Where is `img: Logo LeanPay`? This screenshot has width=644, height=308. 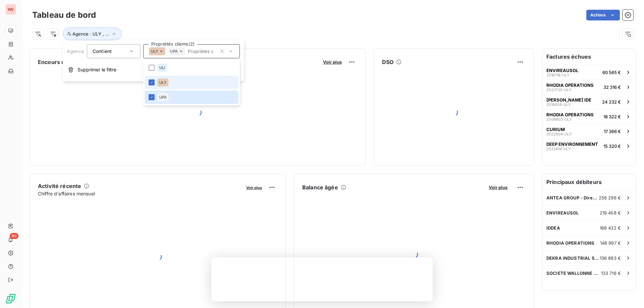 img: Logo LeanPay is located at coordinates (11, 299).